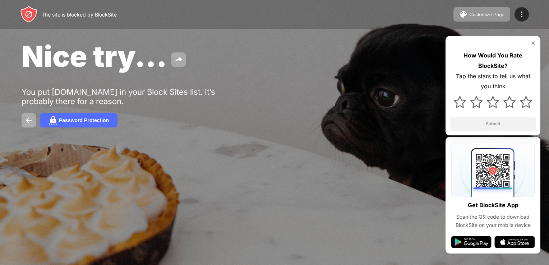 The width and height of the screenshot is (549, 265). What do you see at coordinates (522, 14) in the screenshot?
I see `img: menu-icon.svg` at bounding box center [522, 14].